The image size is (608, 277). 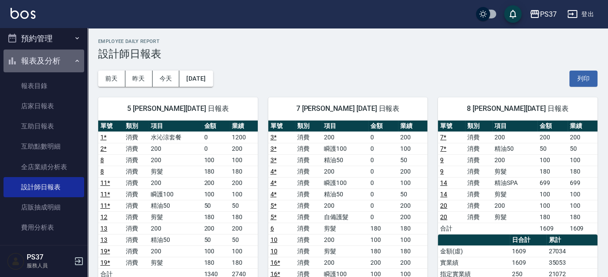 I want to click on td: 合計, so click(x=451, y=228).